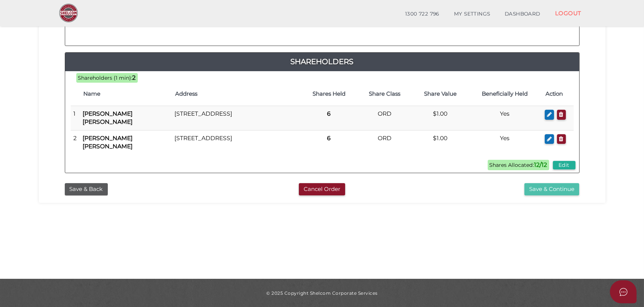 The image size is (644, 307). Describe the element at coordinates (236, 94) in the screenshot. I see `h4: Address` at that location.